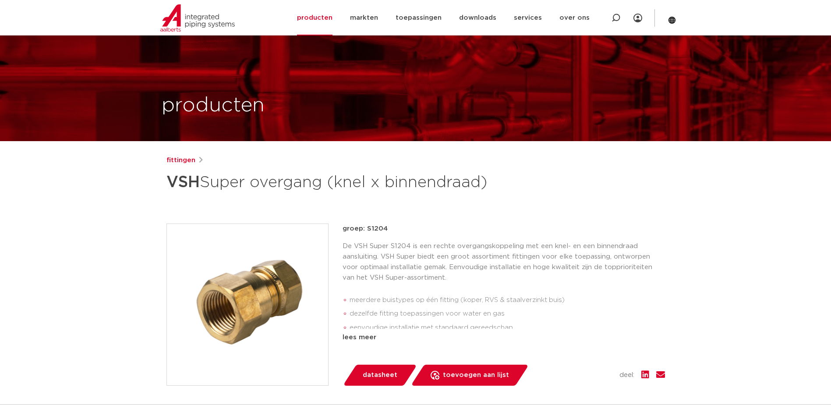  I want to click on strong: VSH, so click(183, 182).